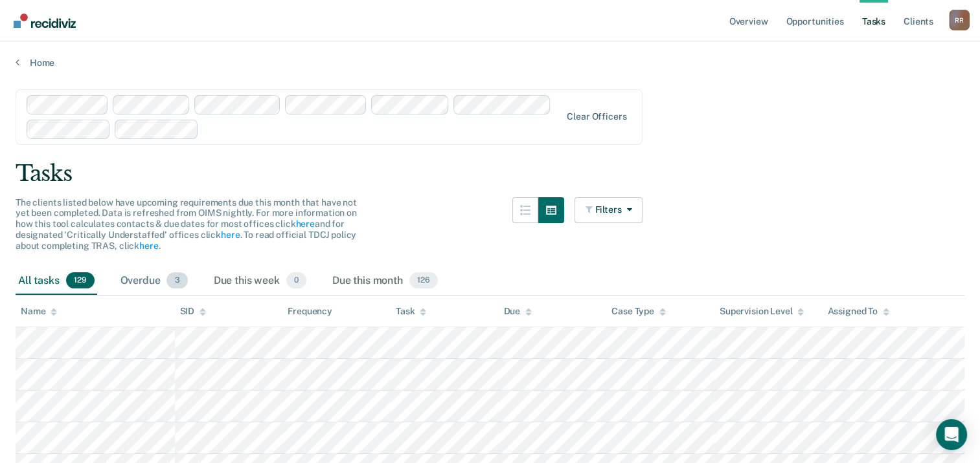  What do you see at coordinates (193, 312) in the screenshot?
I see `div: SID` at bounding box center [193, 312].